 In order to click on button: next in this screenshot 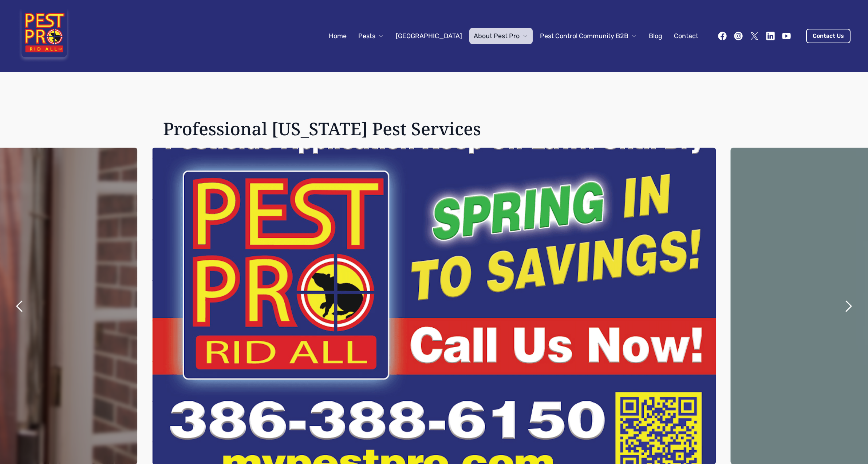, I will do `click(848, 306)`.